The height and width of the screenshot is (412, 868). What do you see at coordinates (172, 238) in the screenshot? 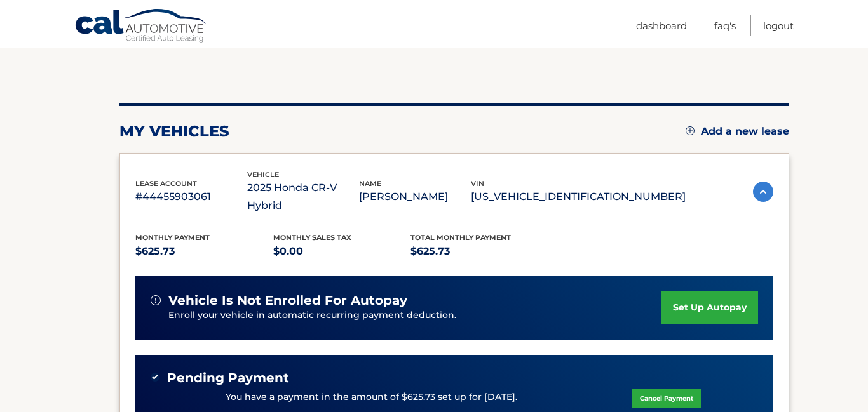
I see `span: Monthly Payment` at bounding box center [172, 238].